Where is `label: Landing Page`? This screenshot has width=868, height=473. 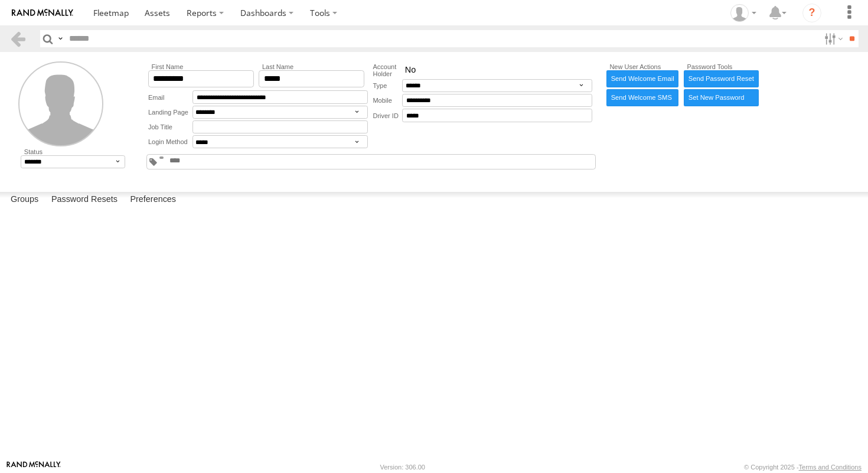
label: Landing Page is located at coordinates (170, 112).